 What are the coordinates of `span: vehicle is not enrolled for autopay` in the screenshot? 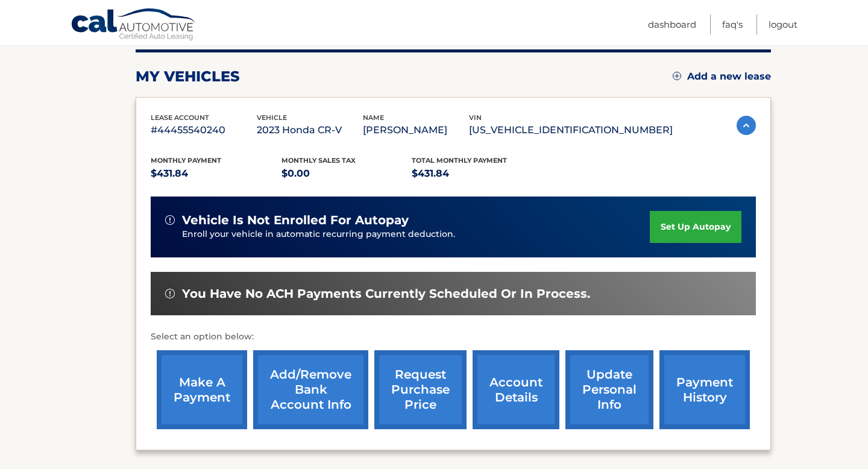 It's located at (295, 220).